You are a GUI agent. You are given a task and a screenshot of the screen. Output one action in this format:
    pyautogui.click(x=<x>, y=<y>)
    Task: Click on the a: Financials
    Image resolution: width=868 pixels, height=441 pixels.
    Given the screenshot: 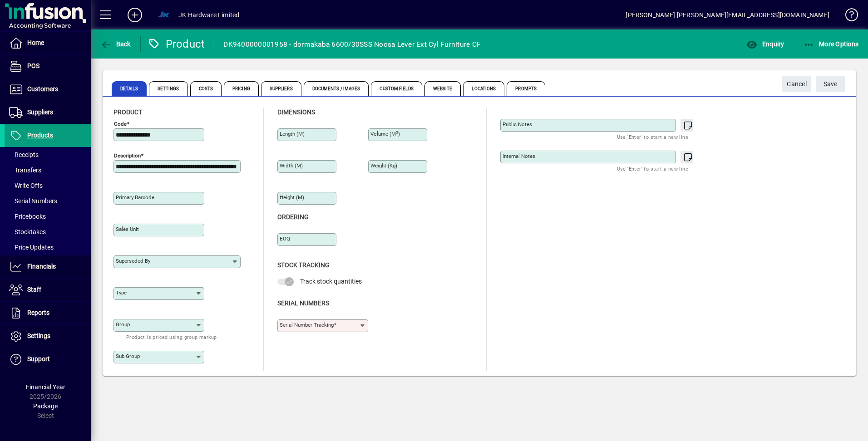 What is the action you would take?
    pyautogui.click(x=47, y=267)
    